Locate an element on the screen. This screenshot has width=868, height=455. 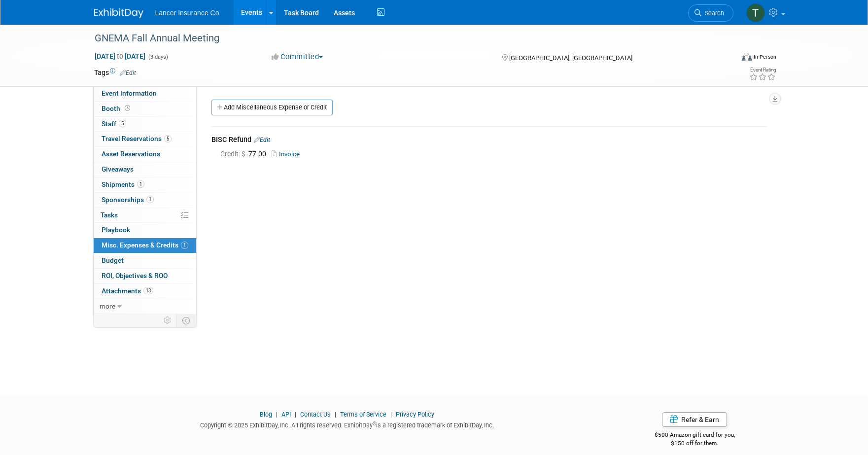
span: -77.00 is located at coordinates (245, 154).